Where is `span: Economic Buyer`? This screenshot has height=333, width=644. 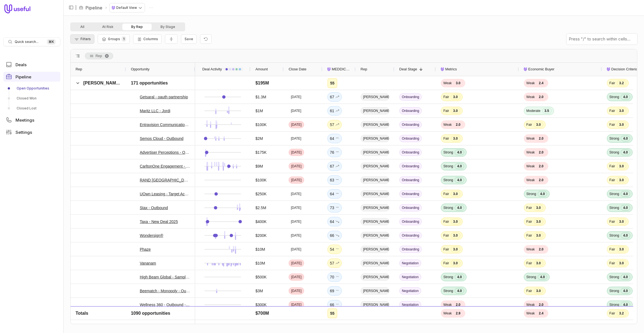 span: Economic Buyer is located at coordinates (541, 69).